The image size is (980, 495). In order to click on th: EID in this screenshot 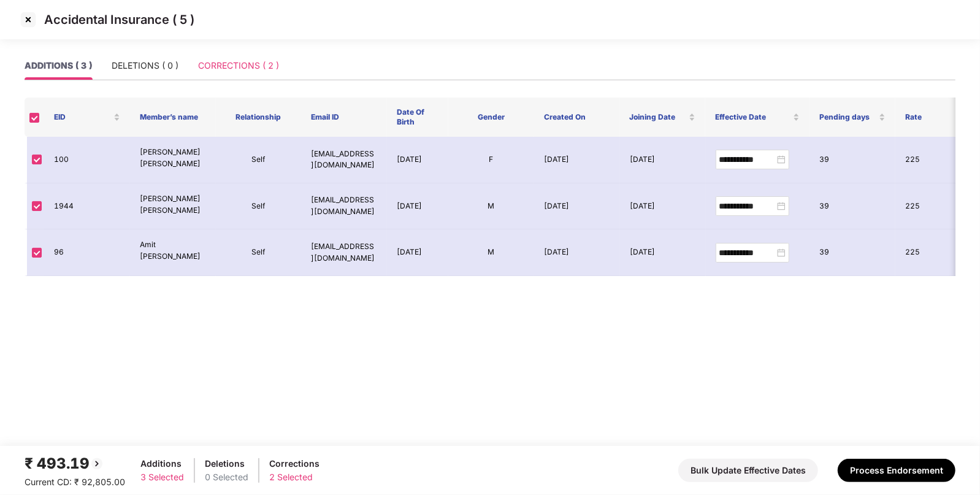, I will do `click(87, 117)`.